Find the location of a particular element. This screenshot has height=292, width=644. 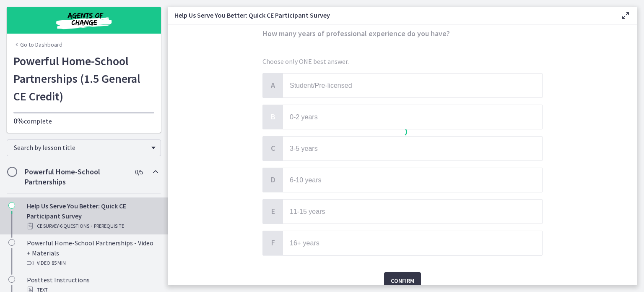

h1: Powerful Home-School Partnerships (1.5 General CE Credit) is located at coordinates (84, 78).